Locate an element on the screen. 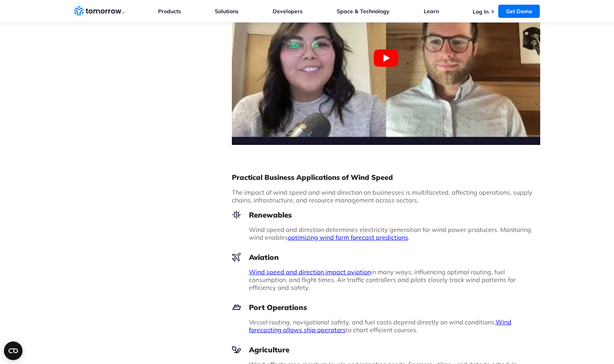  a: Wind forecasting allows ship operators is located at coordinates (380, 326).